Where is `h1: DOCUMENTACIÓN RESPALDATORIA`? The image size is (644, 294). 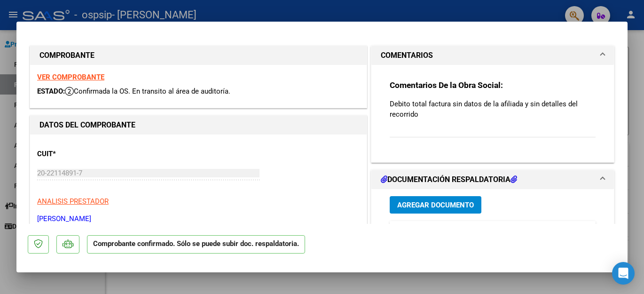 h1: DOCUMENTACIÓN RESPALDATORIA is located at coordinates (449, 180).